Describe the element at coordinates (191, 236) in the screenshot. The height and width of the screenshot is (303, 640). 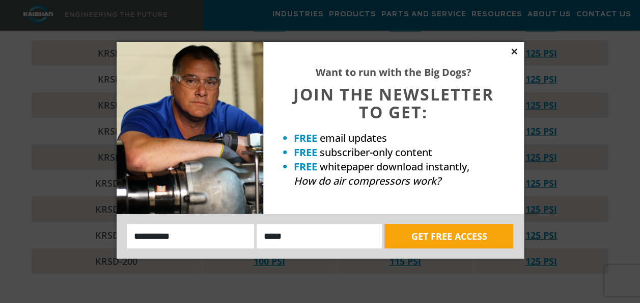
I see `input: Name:` at that location.